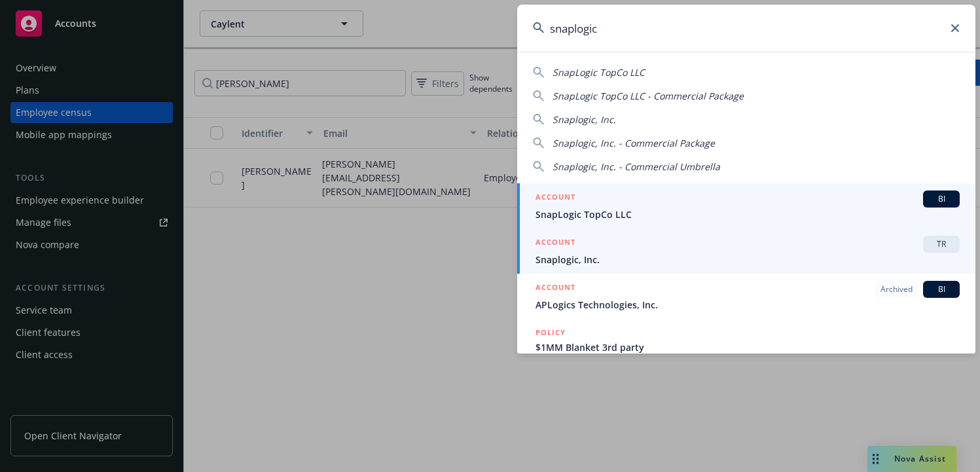 Image resolution: width=980 pixels, height=472 pixels. What do you see at coordinates (746, 296) in the screenshot?
I see `a: ACCOUNTArchivedBIAPLogics Technologies, Inc.` at bounding box center [746, 296].